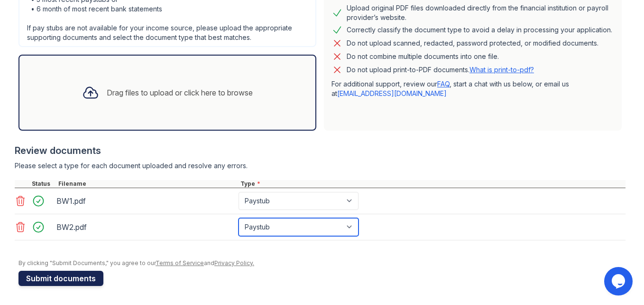 The image size is (644, 305). I want to click on a: Terms of Service, so click(180, 263).